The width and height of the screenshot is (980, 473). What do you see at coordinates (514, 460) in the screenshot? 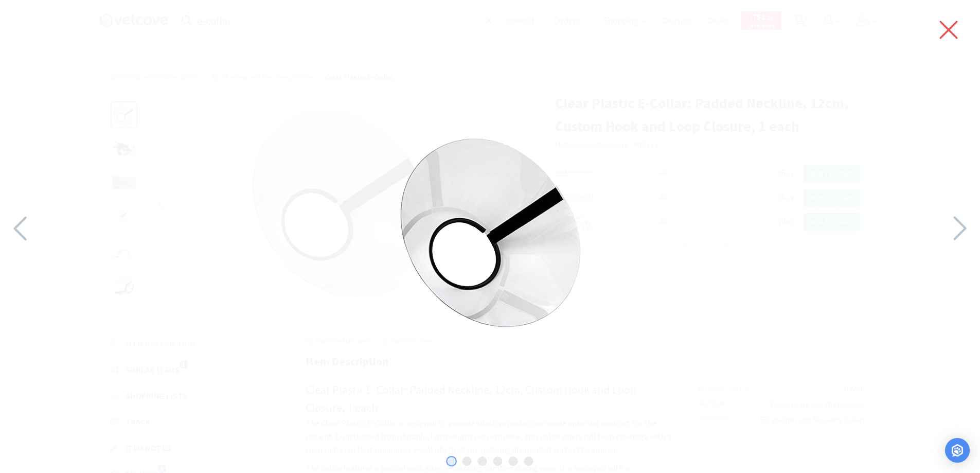
I see `button: 5` at bounding box center [514, 460].